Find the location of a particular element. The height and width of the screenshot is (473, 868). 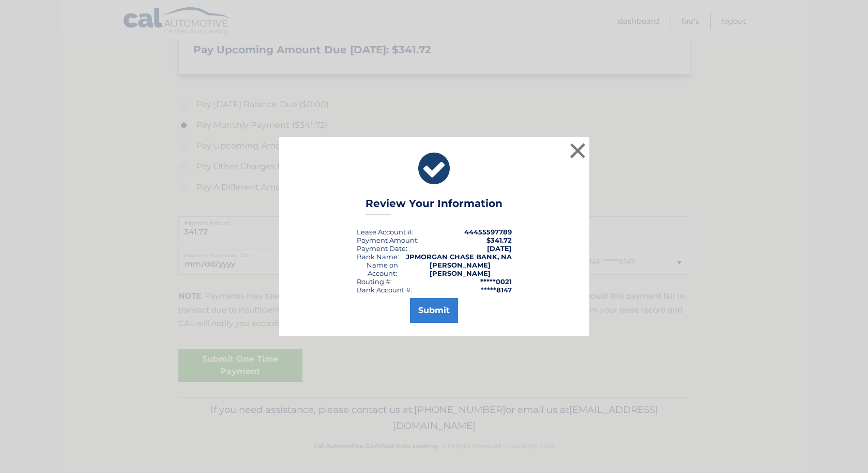

div: Lease Account #: is located at coordinates (385, 232).